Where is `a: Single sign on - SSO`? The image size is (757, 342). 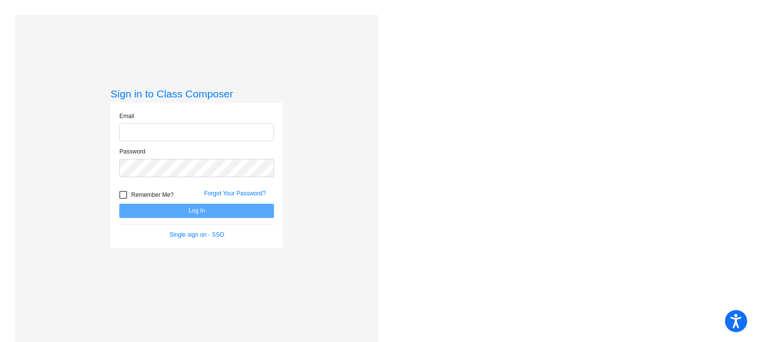 a: Single sign on - SSO is located at coordinates (197, 235).